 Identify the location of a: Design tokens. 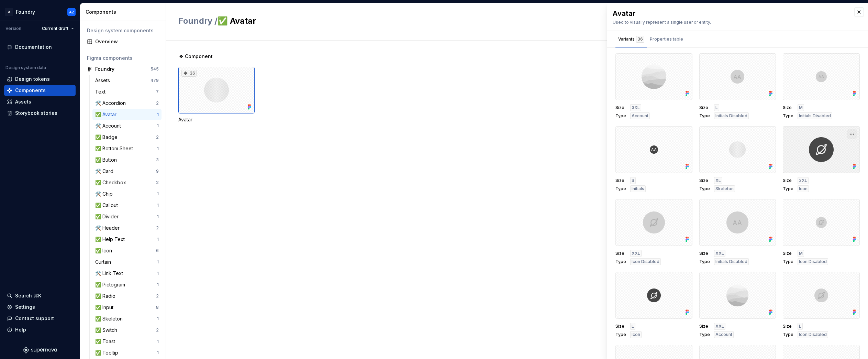
(40, 79).